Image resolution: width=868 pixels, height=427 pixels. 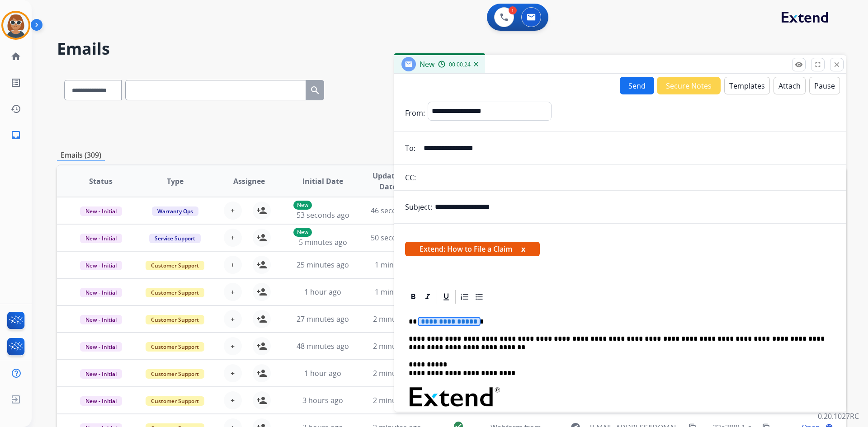 What do you see at coordinates (460, 64) in the screenshot?
I see `span: 00:00:24` at bounding box center [460, 64].